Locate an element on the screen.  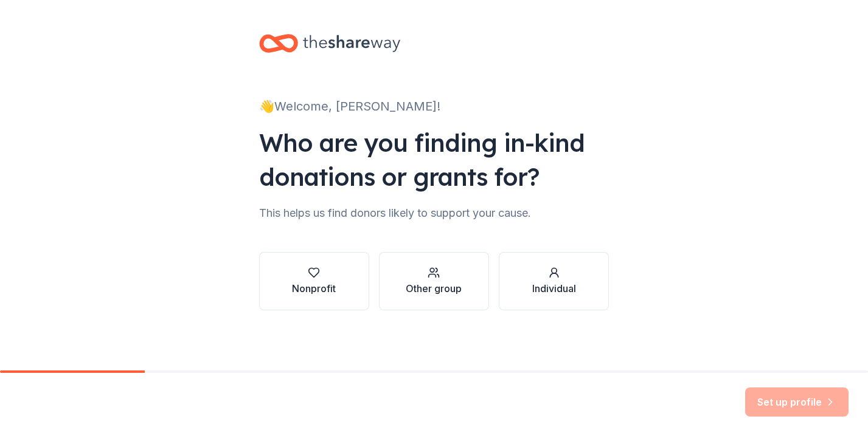
div: Nonprofit is located at coordinates (314, 288).